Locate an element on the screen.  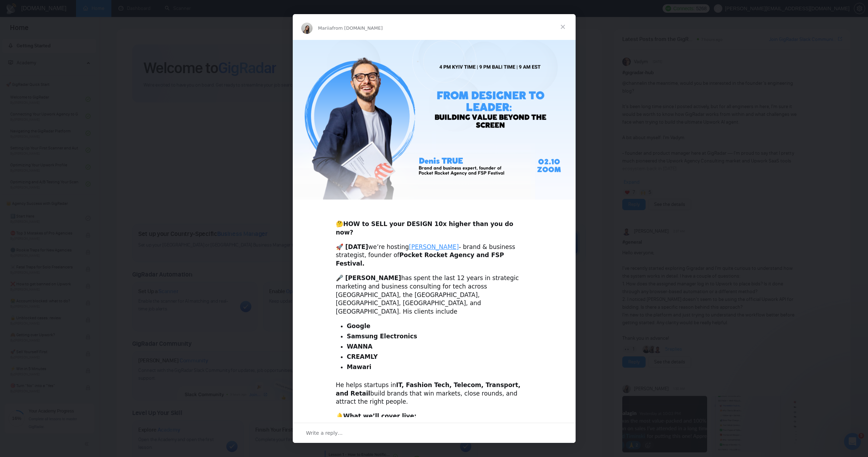
div: Open conversation and reply is located at coordinates (434, 433).